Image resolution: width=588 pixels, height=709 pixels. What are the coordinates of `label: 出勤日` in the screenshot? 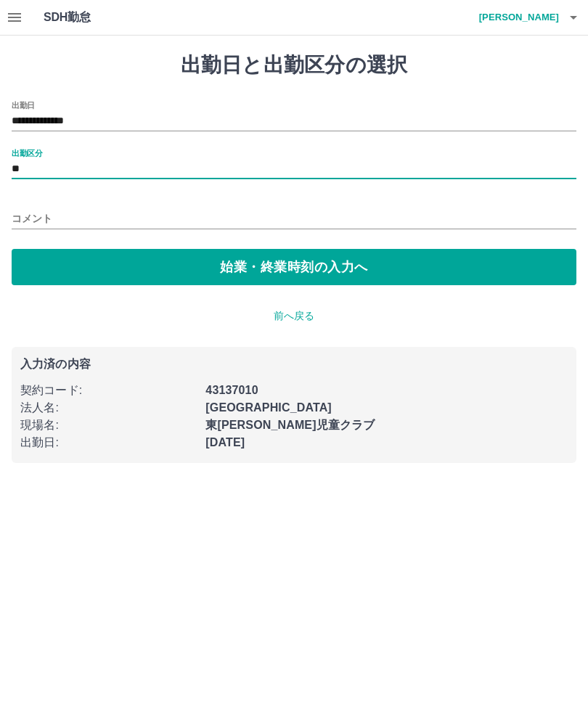 It's located at (23, 104).